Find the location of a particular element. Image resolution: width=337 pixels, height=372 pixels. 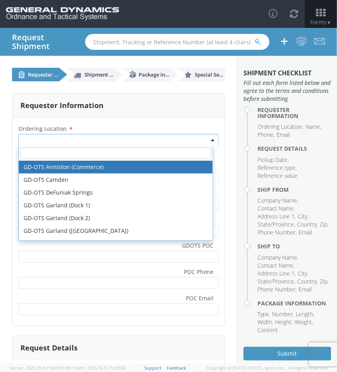

li: Pickup Date is located at coordinates (273, 160).